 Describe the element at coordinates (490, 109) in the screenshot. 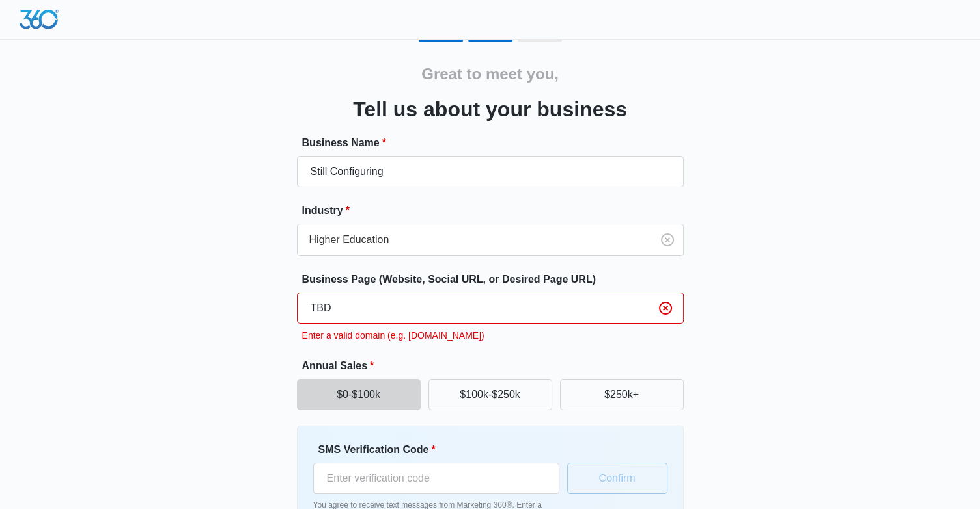

I see `h3: Tell us about your business` at that location.